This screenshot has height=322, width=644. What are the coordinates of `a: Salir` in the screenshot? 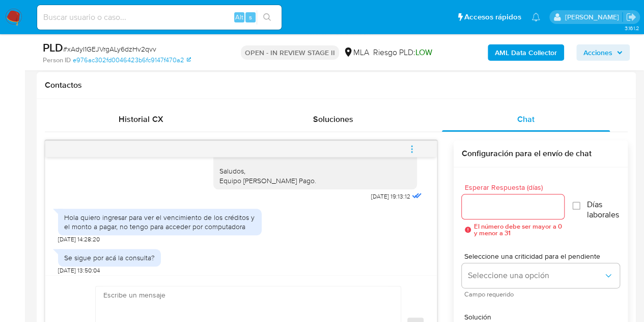 It's located at (631, 17).